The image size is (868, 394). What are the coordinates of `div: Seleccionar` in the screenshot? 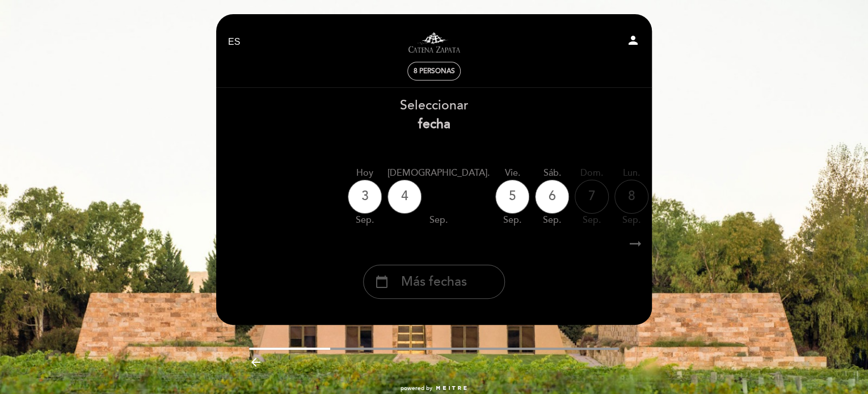 It's located at (434, 115).